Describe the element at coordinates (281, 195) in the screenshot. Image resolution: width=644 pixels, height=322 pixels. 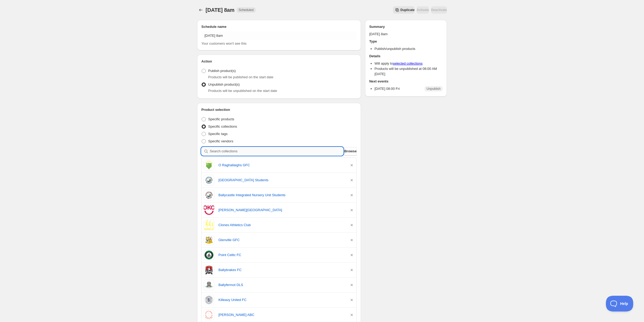
I see `a: Ballycastle Integrated Nursery Unit Students` at that location.